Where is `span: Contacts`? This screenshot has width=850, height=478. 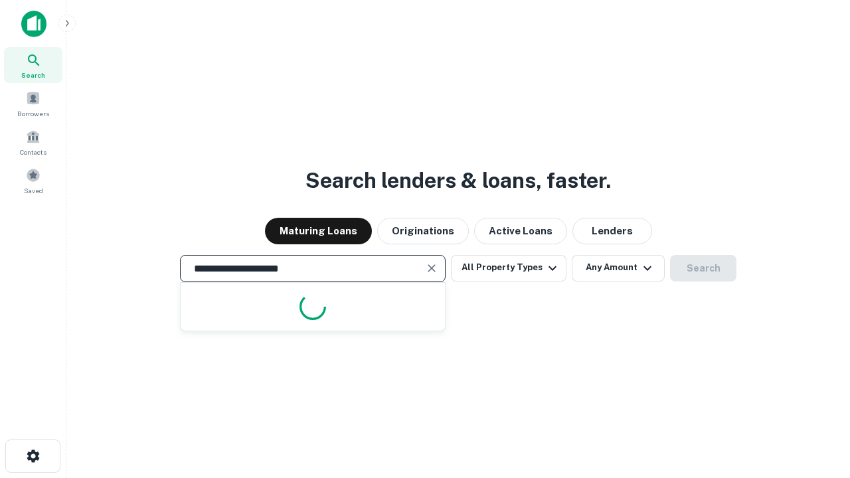 span: Contacts is located at coordinates (33, 152).